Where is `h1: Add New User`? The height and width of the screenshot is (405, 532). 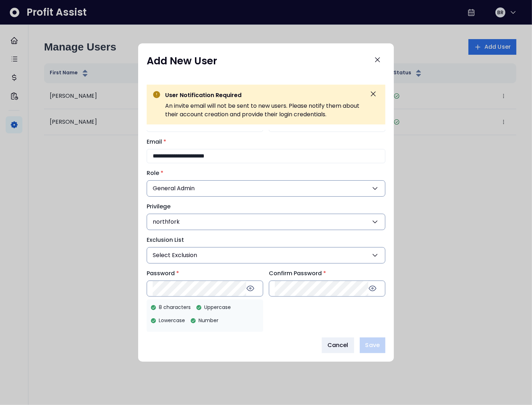
h1: Add New User is located at coordinates (182, 61).